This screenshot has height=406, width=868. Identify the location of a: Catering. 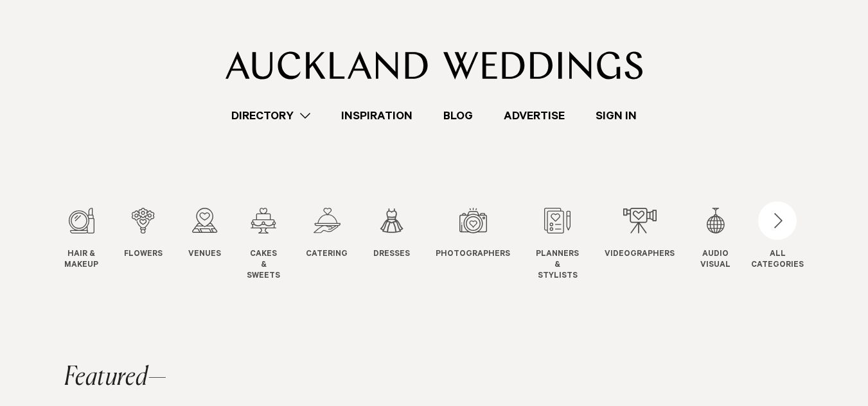
(326, 234).